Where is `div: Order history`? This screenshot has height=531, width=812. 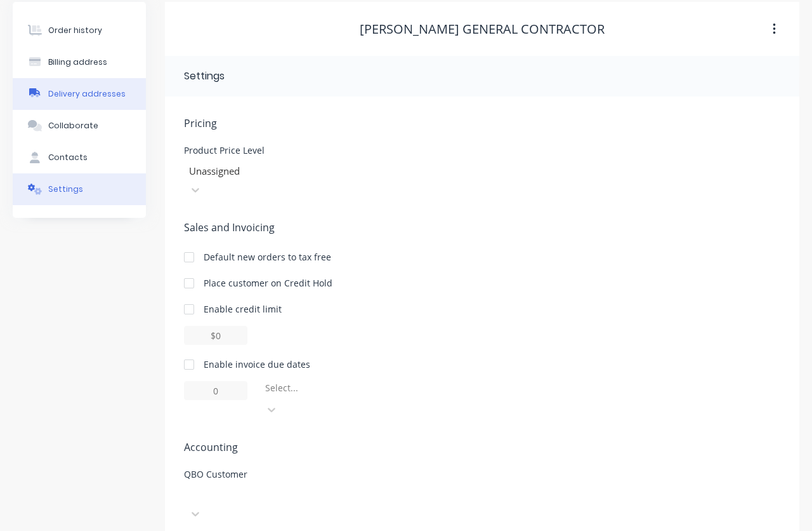 div: Order history is located at coordinates (75, 31).